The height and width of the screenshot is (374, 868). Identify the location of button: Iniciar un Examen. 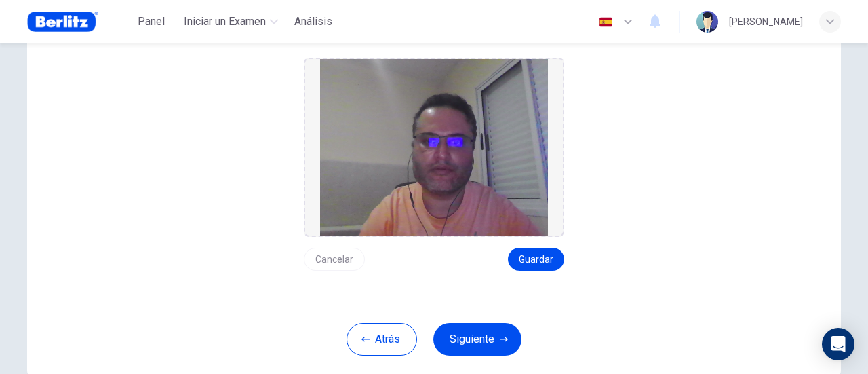
(231, 21).